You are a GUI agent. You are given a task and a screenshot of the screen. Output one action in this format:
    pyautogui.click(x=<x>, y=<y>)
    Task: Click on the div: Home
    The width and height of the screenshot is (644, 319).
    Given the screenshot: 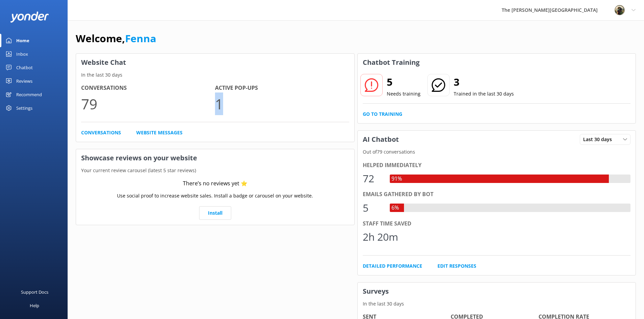 What is the action you would take?
    pyautogui.click(x=23, y=41)
    